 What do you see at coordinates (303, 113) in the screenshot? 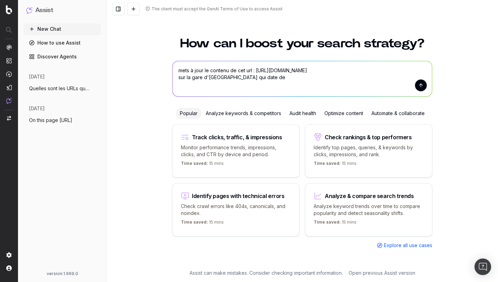
I see `div: Audit health` at bounding box center [303, 113].